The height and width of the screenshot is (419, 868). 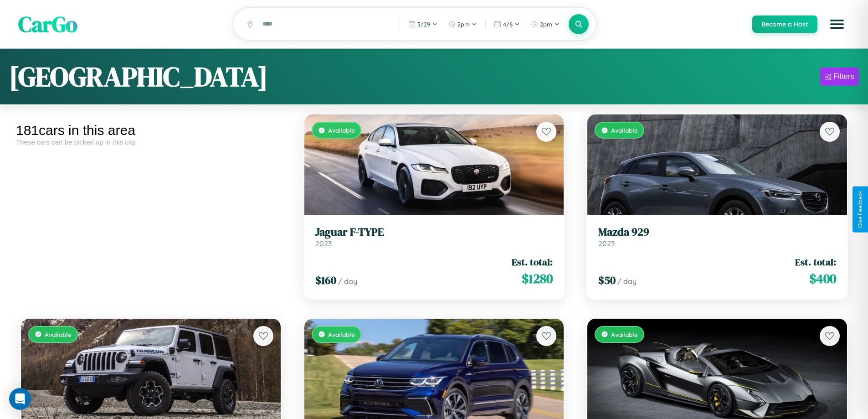 What do you see at coordinates (48, 24) in the screenshot?
I see `span: CarGo` at bounding box center [48, 24].